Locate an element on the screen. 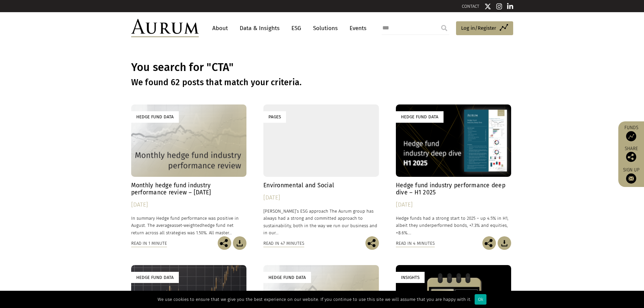 This screenshot has height=308, width=644. h1: You search for "CTA" is located at coordinates (322, 67).